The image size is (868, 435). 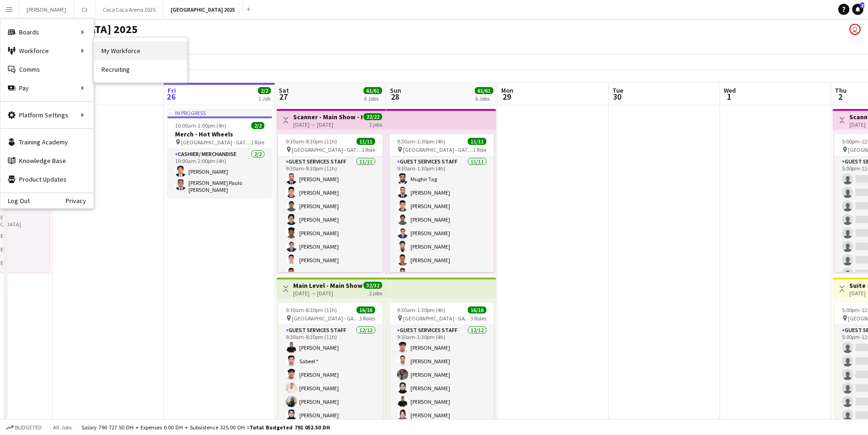 What do you see at coordinates (47, 161) in the screenshot?
I see `a: Knowledge Base` at bounding box center [47, 161].